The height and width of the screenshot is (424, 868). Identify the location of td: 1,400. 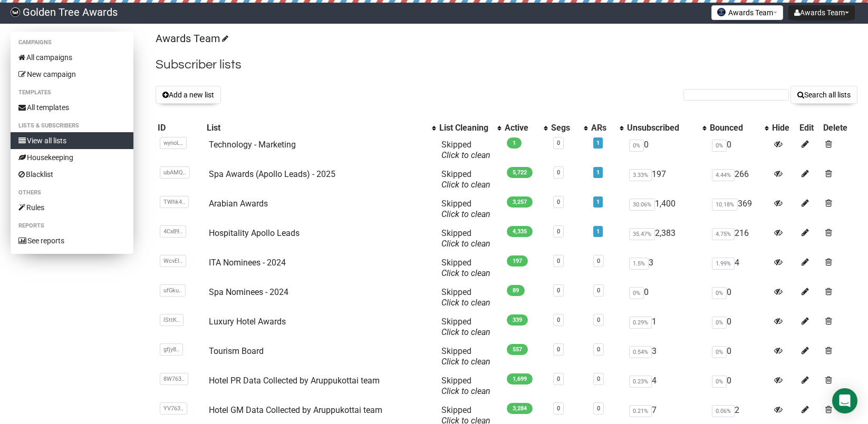
(666, 209).